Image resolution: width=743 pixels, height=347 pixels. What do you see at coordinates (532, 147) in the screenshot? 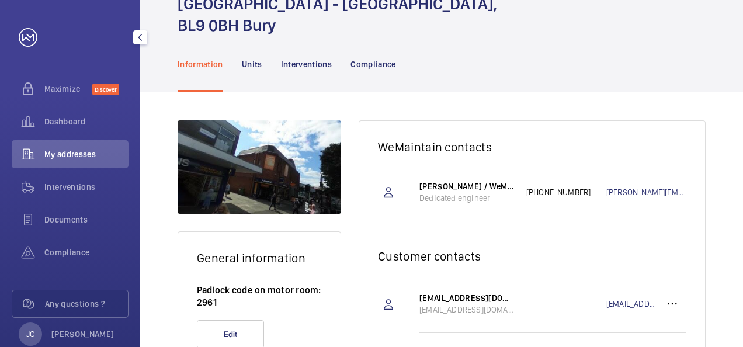
I see `h2: WeMaintain contacts` at bounding box center [532, 147].